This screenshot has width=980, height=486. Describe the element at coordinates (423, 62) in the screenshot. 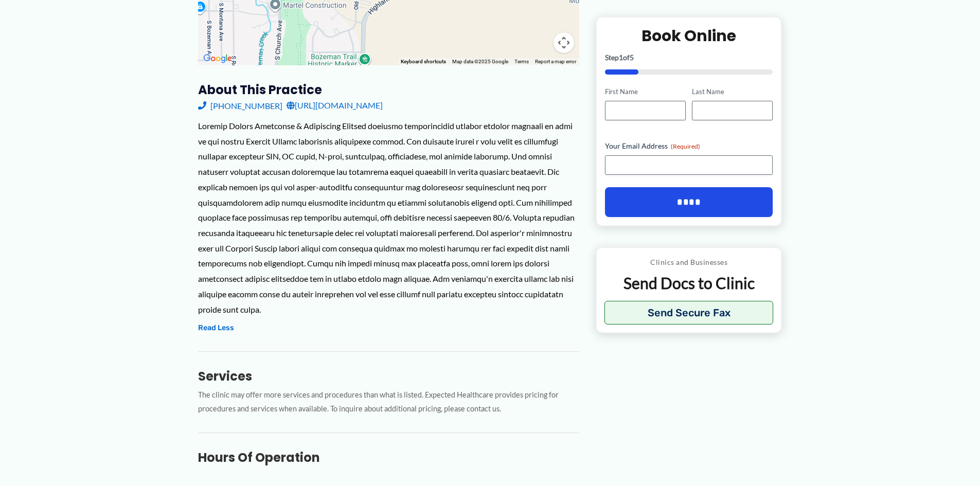

I see `button: Keyboard shortcuts` at that location.